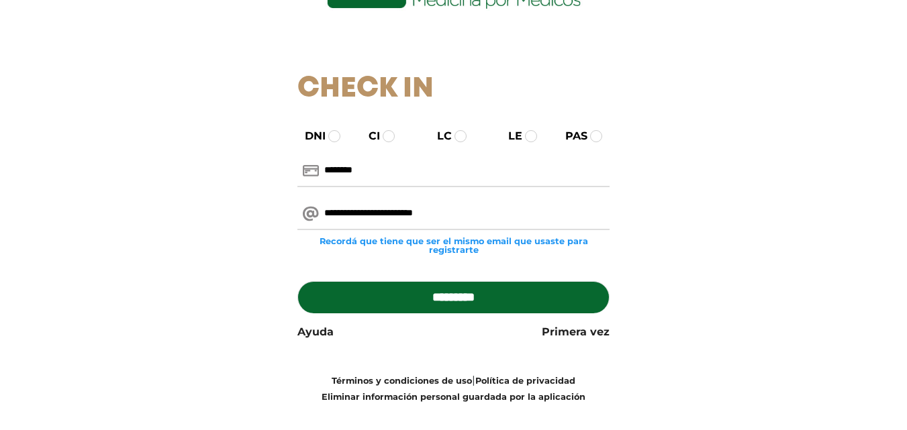 The image size is (907, 430). Describe the element at coordinates (368, 136) in the screenshot. I see `label: CI` at that location.